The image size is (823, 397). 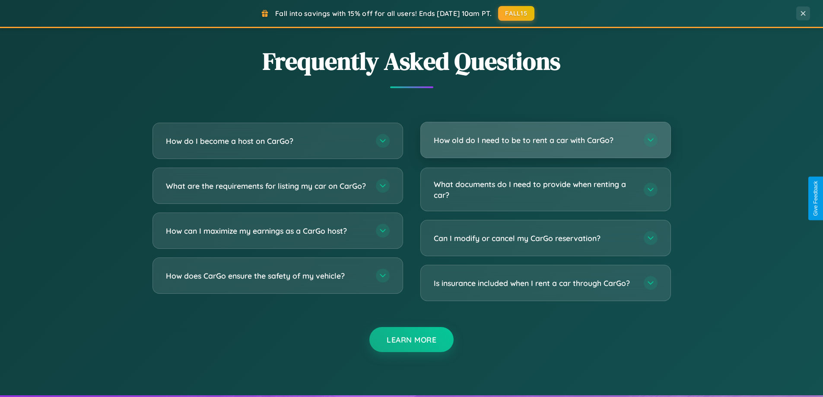 What do you see at coordinates (267, 231) in the screenshot?
I see `h3: How can I maximize my earnings as a CarGo host?` at bounding box center [267, 231].